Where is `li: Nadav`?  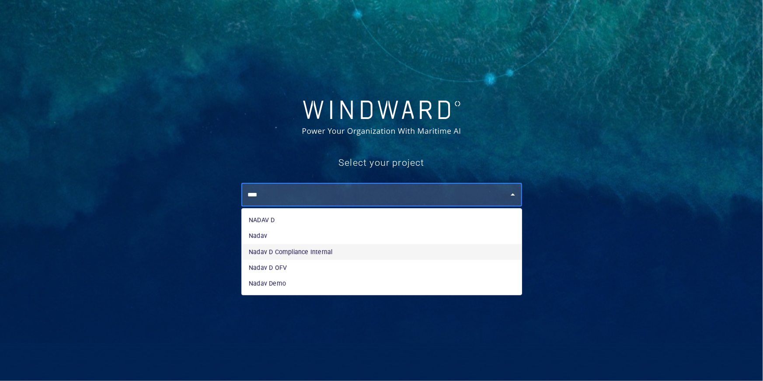 li: Nadav is located at coordinates (382, 236).